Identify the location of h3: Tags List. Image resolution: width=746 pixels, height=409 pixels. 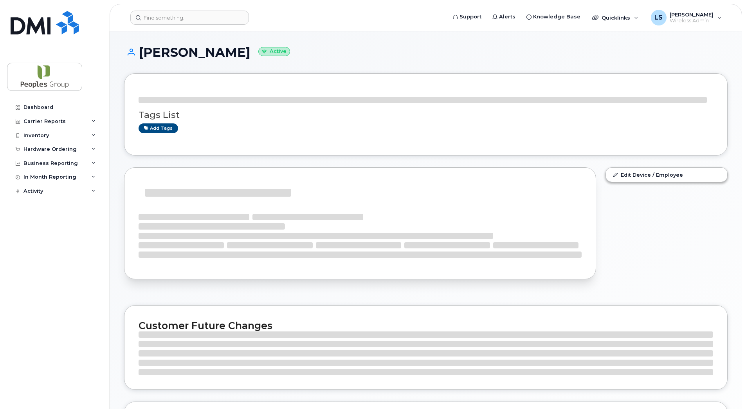
(426, 115).